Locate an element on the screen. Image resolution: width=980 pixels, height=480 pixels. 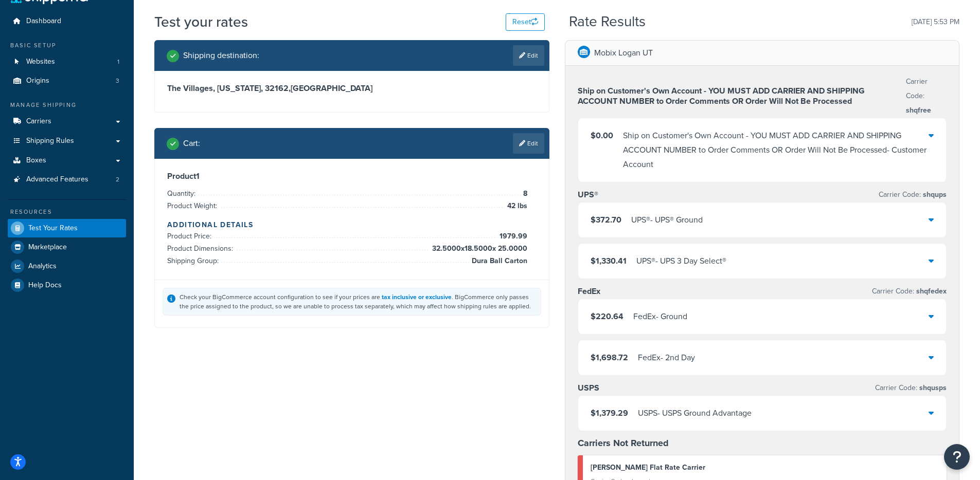
li: Dashboard is located at coordinates (67, 21).